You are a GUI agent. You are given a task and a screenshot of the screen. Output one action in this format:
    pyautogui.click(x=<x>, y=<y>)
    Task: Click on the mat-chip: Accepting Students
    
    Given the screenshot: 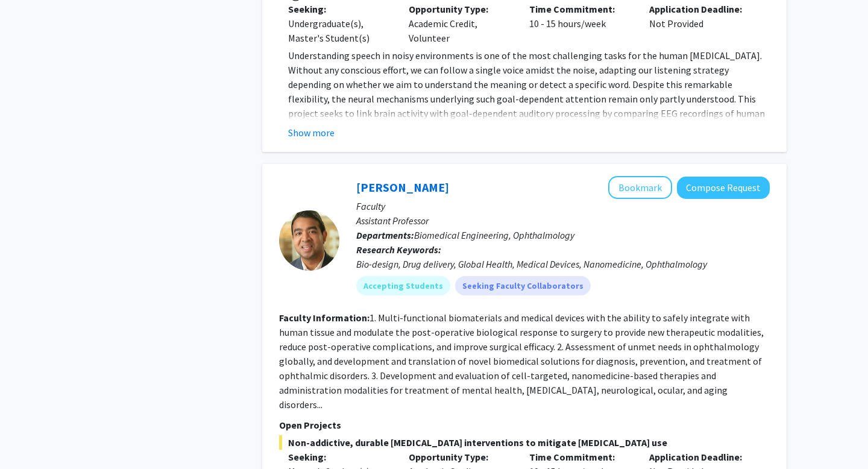 What is the action you would take?
    pyautogui.click(x=403, y=286)
    